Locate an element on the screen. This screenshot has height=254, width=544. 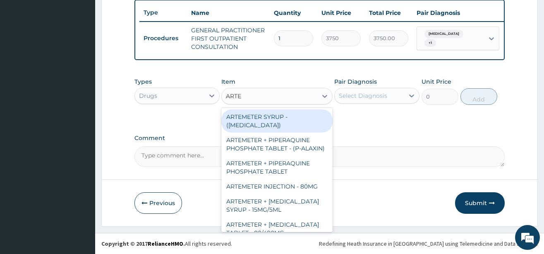
span: We're online! is located at coordinates (81, 117).